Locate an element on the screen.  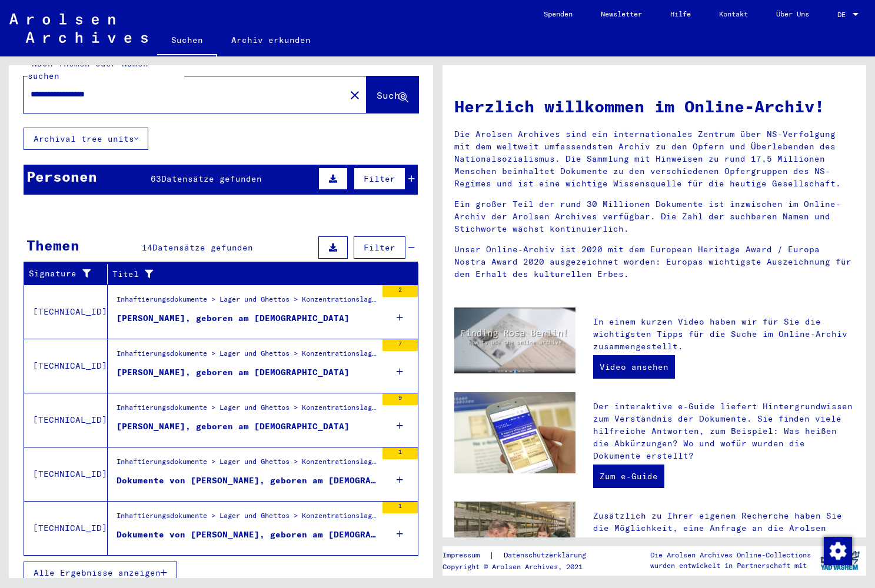
p: wurden entwickelt in Partnerschaft mit is located at coordinates (731, 565).